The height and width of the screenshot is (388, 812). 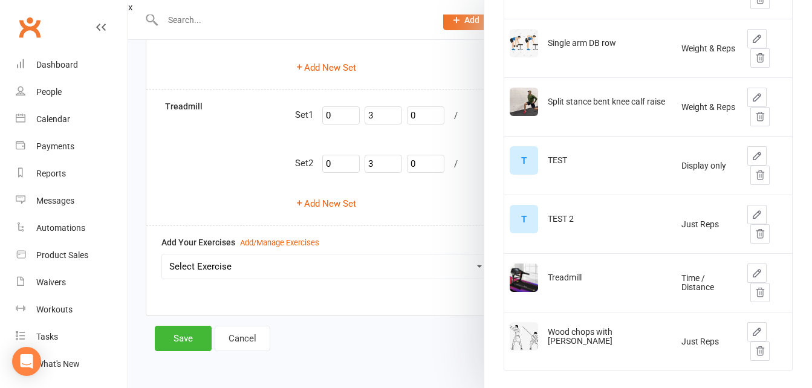 What do you see at coordinates (60, 228) in the screenshot?
I see `div: Automations` at bounding box center [60, 228].